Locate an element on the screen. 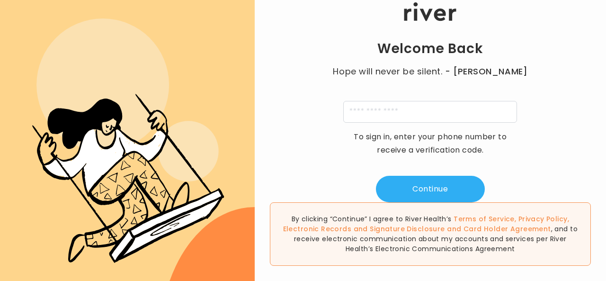 This screenshot has height=281, width=606. p: To sign in, enter your phone number to receive a verification code. is located at coordinates (430, 143).